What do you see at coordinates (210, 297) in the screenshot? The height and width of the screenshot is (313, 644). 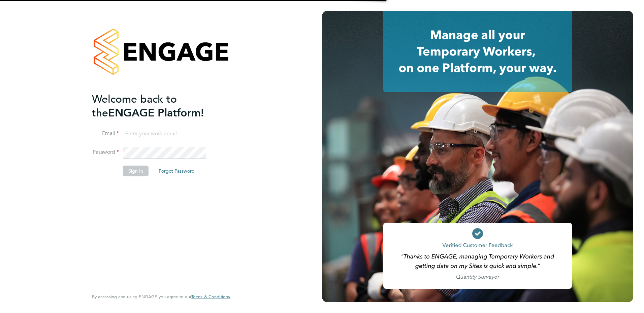 I see `a: Terms & Conditions` at bounding box center [210, 297].